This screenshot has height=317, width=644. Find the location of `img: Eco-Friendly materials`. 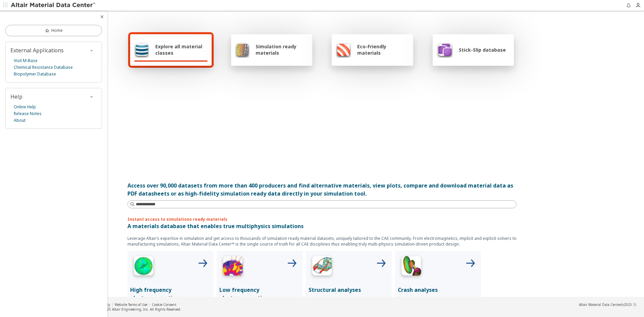

img: Eco-Friendly materials is located at coordinates (344, 49).